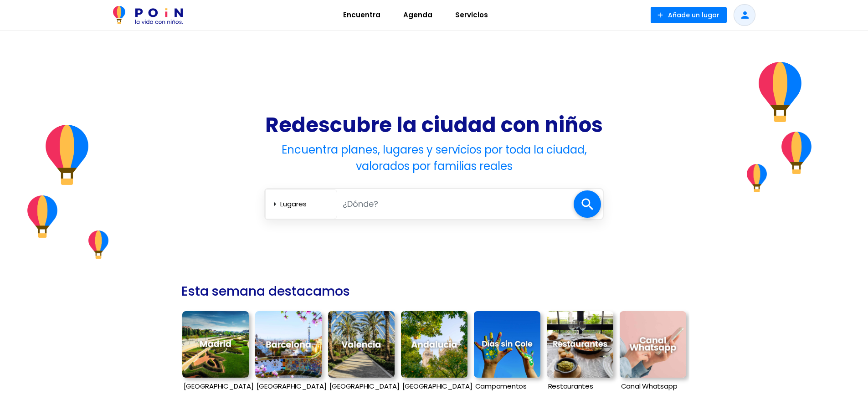 This screenshot has height=415, width=868. What do you see at coordinates (507, 344) in the screenshot?
I see `img: Campamentos` at bounding box center [507, 344].